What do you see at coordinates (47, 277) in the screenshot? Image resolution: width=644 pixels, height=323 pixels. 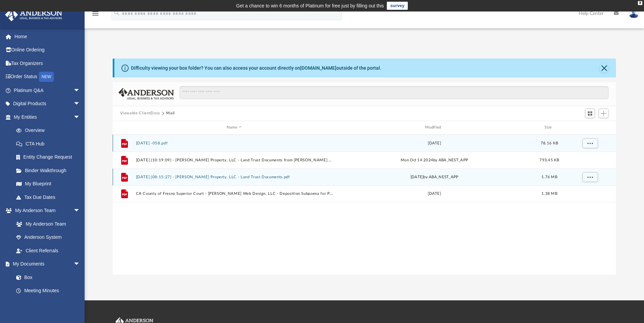 I see `a: Box` at bounding box center [47, 277].